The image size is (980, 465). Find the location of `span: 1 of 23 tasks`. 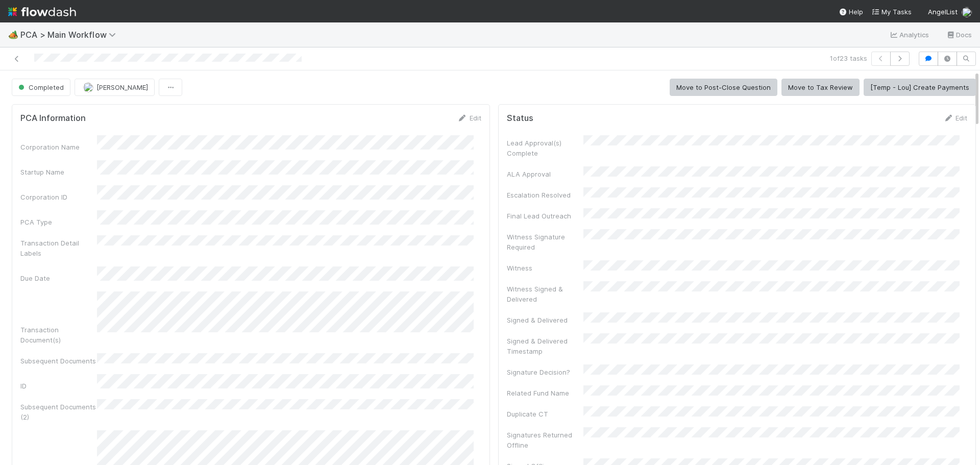

span: 1 of 23 tasks is located at coordinates (848, 58).